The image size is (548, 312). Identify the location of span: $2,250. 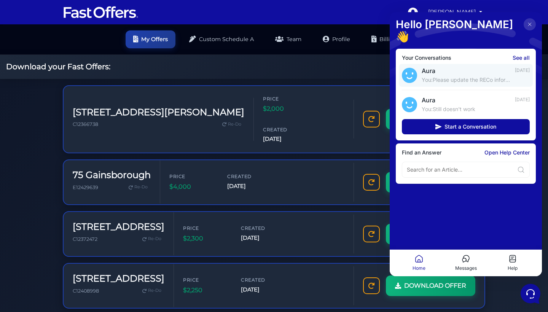
(206, 290).